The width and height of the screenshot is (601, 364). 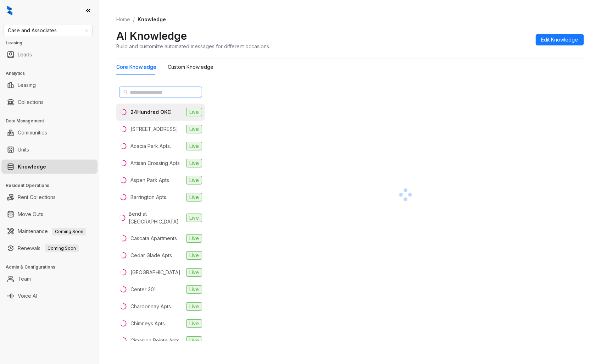 I want to click on li: Communities, so click(x=49, y=133).